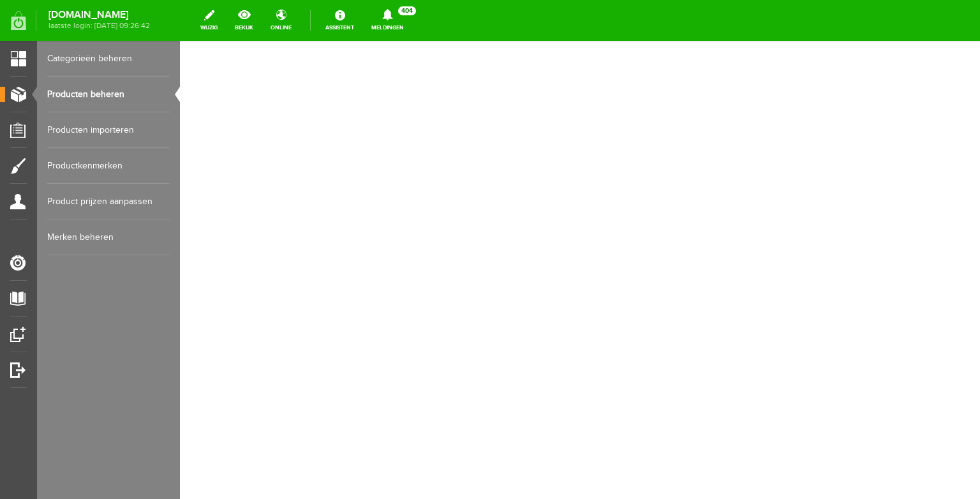  What do you see at coordinates (209, 20) in the screenshot?
I see `a: wijzig` at bounding box center [209, 20].